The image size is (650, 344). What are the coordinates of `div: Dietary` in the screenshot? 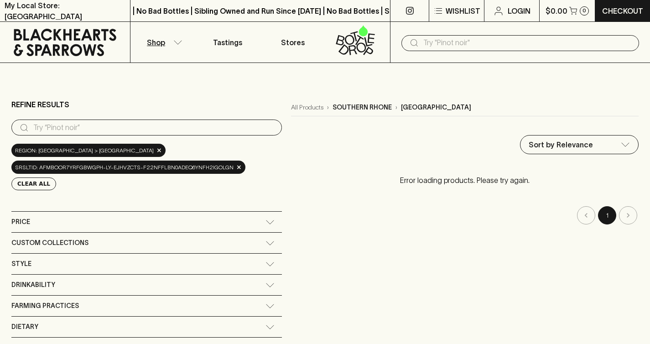 It's located at (146, 327).